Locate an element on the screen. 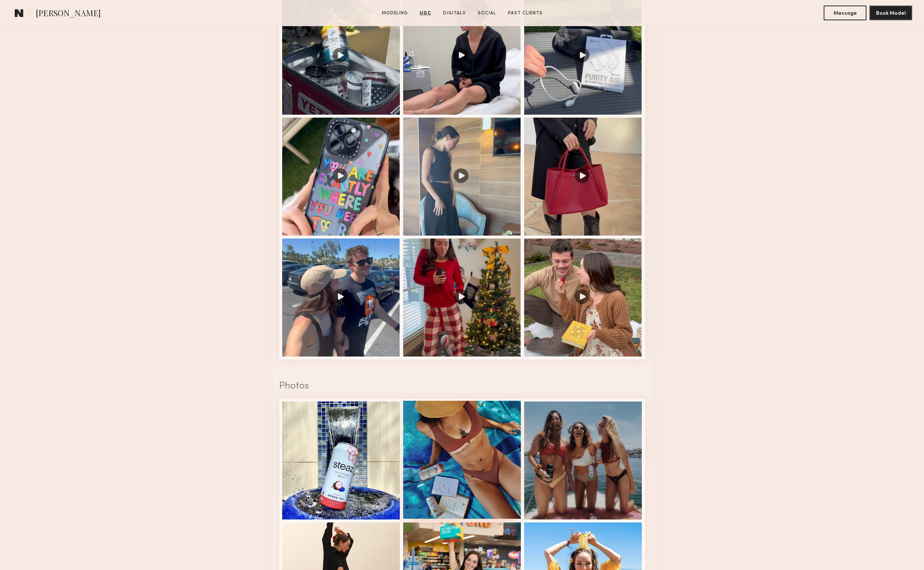 The height and width of the screenshot is (570, 924). a: Book Model is located at coordinates (890, 13).